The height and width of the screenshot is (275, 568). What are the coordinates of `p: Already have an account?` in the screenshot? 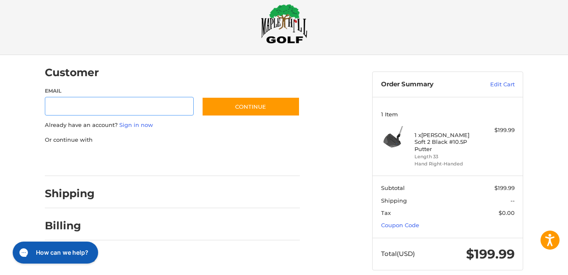 It's located at (172, 125).